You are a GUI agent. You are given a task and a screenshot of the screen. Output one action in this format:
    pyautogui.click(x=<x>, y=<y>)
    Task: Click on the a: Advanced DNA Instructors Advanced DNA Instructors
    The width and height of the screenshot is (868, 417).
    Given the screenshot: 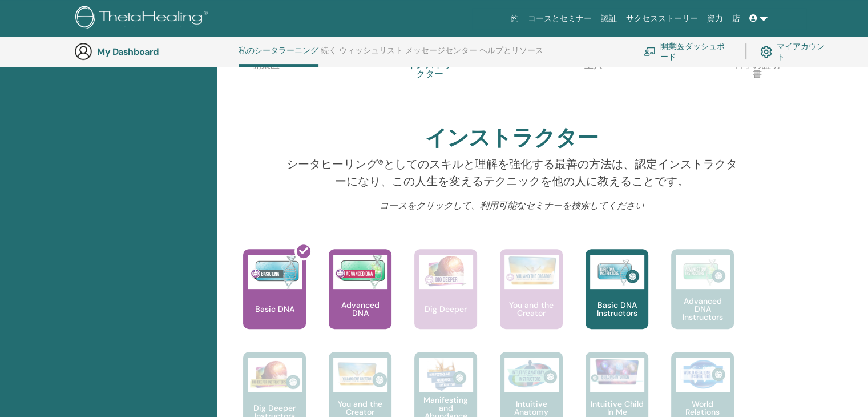 What is the action you would take?
    pyautogui.click(x=703, y=300)
    